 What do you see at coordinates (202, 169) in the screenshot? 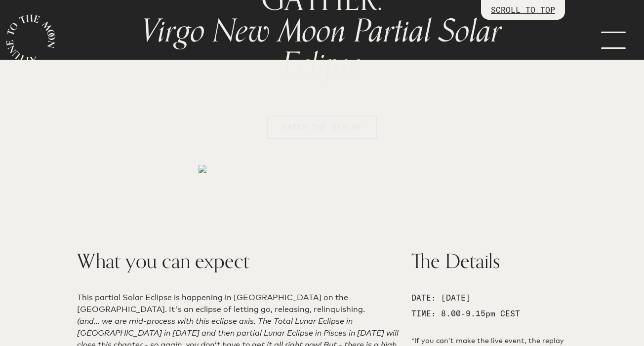
I see `img: medias%2F68TdnYKDlPUA9N16a5wm` at bounding box center [202, 169].